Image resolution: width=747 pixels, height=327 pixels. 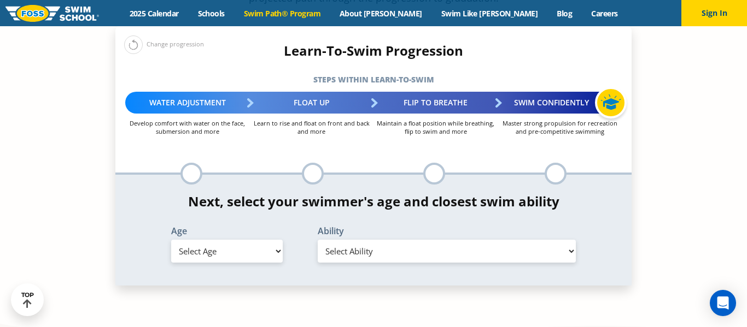 What do you see at coordinates (27, 300) in the screenshot?
I see `div: TOP` at bounding box center [27, 300].